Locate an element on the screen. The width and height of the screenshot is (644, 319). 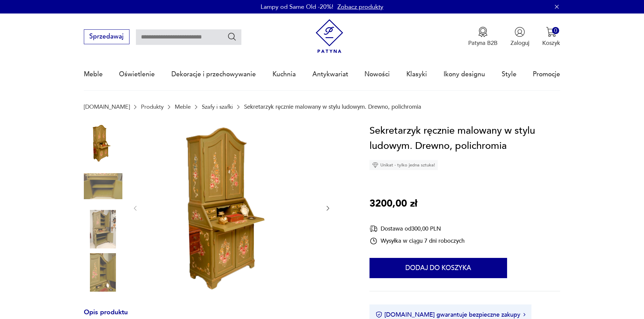
p: Zaloguj is located at coordinates (520, 43).